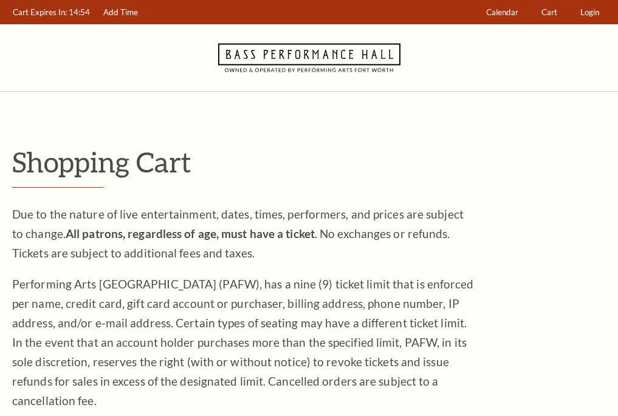 The height and width of the screenshot is (416, 618). Describe the element at coordinates (39, 12) in the screenshot. I see `span: Cart Expires In:` at that location.